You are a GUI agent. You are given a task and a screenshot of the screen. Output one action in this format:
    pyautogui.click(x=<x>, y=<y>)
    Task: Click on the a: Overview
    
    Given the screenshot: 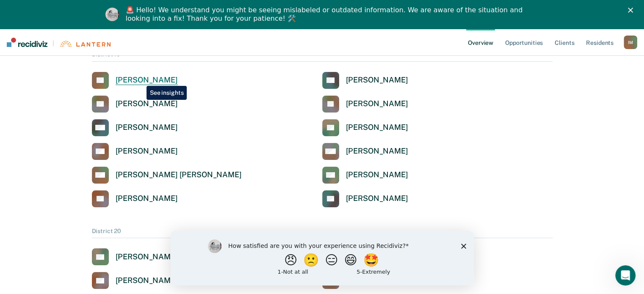 What is the action you would take?
    pyautogui.click(x=481, y=43)
    